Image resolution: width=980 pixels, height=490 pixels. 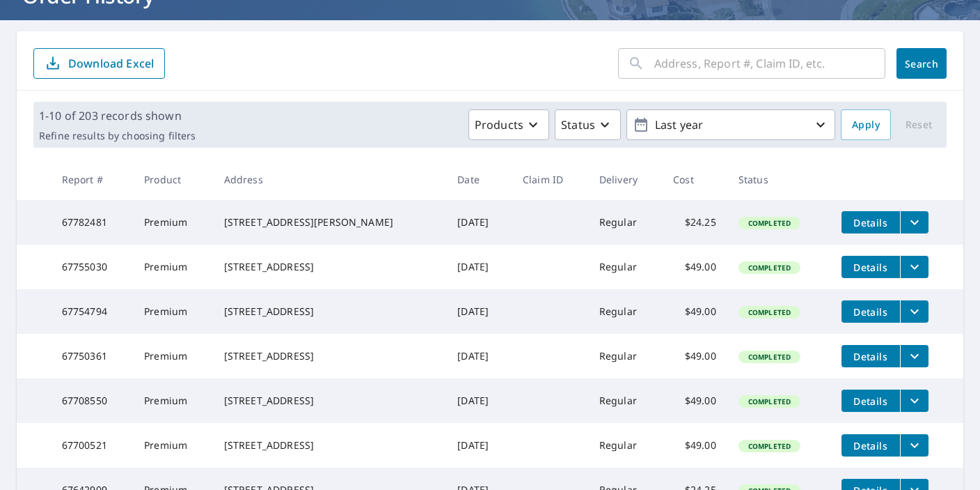 What do you see at coordinates (921, 64) in the screenshot?
I see `button: Search` at bounding box center [921, 64].